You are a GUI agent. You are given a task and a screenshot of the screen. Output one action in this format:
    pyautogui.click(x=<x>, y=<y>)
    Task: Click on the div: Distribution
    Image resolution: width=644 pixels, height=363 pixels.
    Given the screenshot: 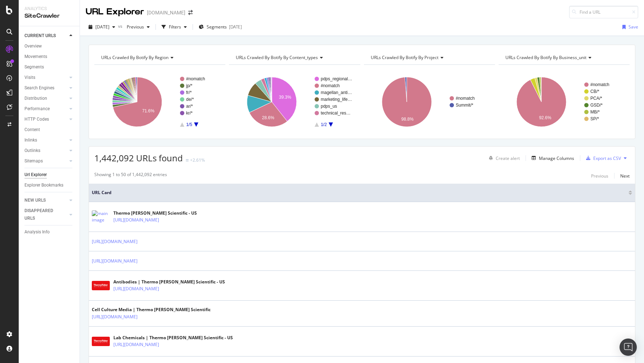 What is the action you would take?
    pyautogui.click(x=36, y=98)
    